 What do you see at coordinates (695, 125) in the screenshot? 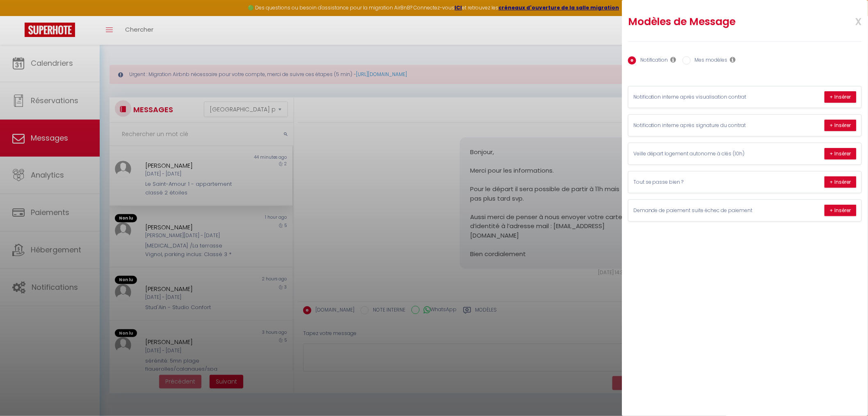
I see `p: Notification interne après signature du contrat` at bounding box center [695, 125].